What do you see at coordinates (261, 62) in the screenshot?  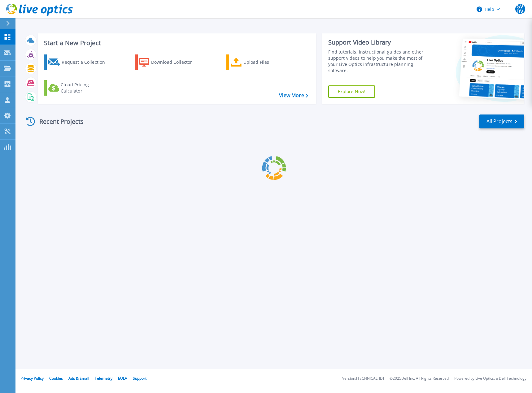 I see `a: Upload Files` at bounding box center [261, 62].